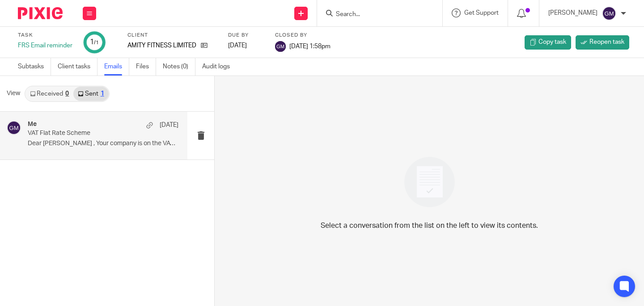  What do you see at coordinates (607, 42) in the screenshot?
I see `span: Reopen task` at bounding box center [607, 42].